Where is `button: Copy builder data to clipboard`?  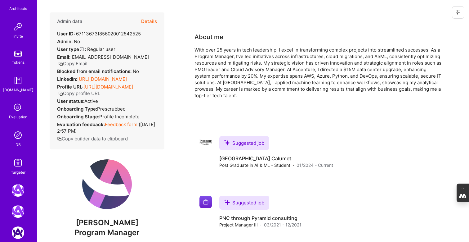
button: Copy builder data to clipboard is located at coordinates (93, 138).